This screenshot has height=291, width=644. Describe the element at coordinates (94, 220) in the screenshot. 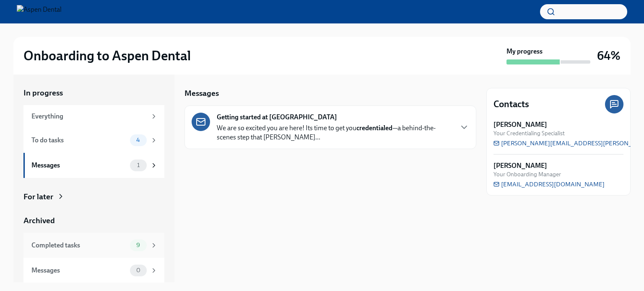

I see `a: Archived` at that location.